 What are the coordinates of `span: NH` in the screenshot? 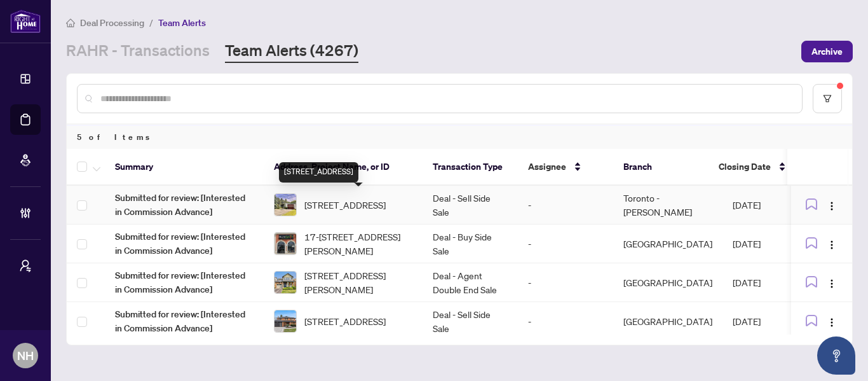 It's located at (25, 356).